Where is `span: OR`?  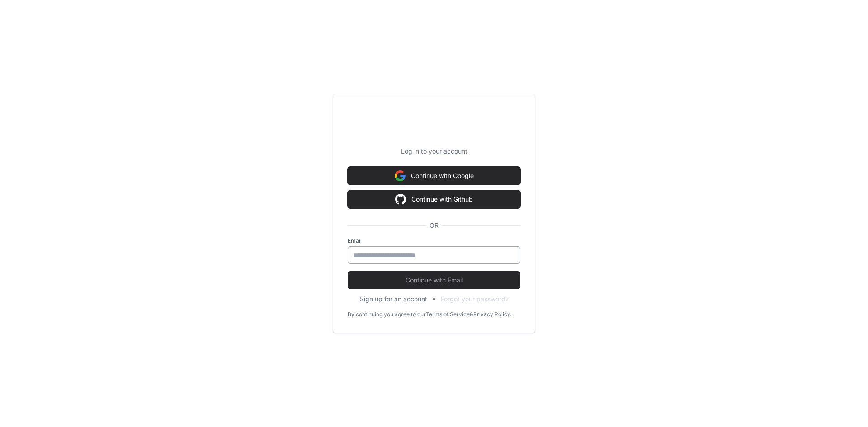
span: OR is located at coordinates (434, 225).